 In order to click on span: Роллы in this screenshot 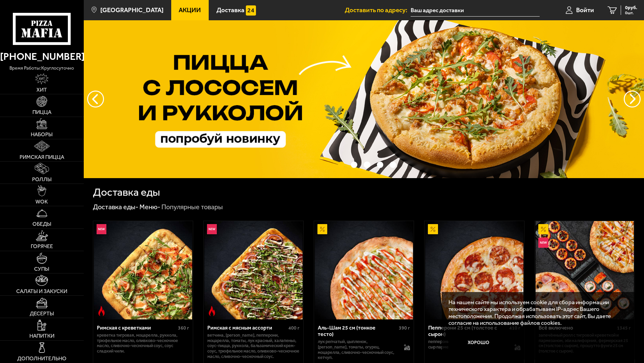, I will do `click(42, 180)`.